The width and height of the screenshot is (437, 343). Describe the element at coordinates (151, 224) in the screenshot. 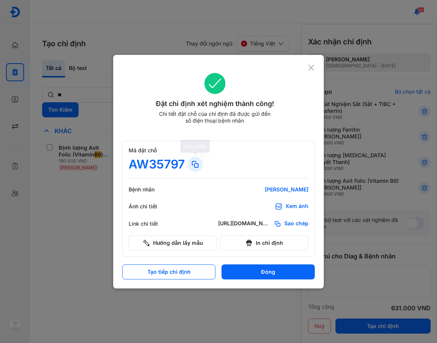

I see `div: Link chi tiết` at that location.